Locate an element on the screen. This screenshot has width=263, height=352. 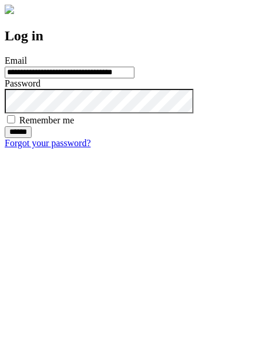
label: Remember me is located at coordinates (47, 120).